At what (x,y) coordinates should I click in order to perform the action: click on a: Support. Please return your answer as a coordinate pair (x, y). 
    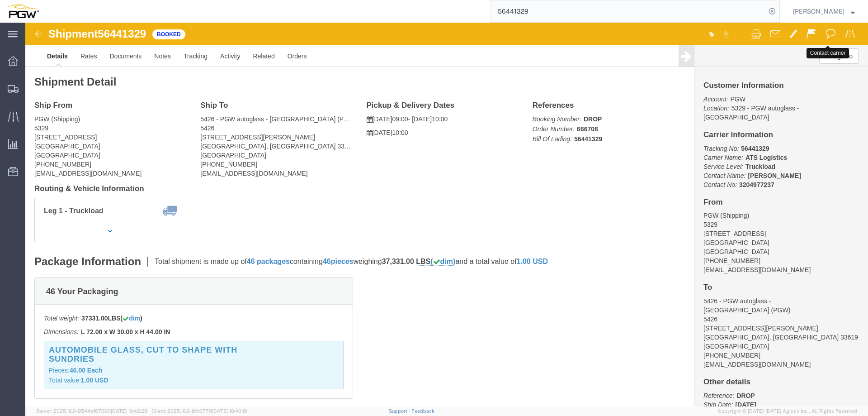
    Looking at the image, I should click on (400, 411).